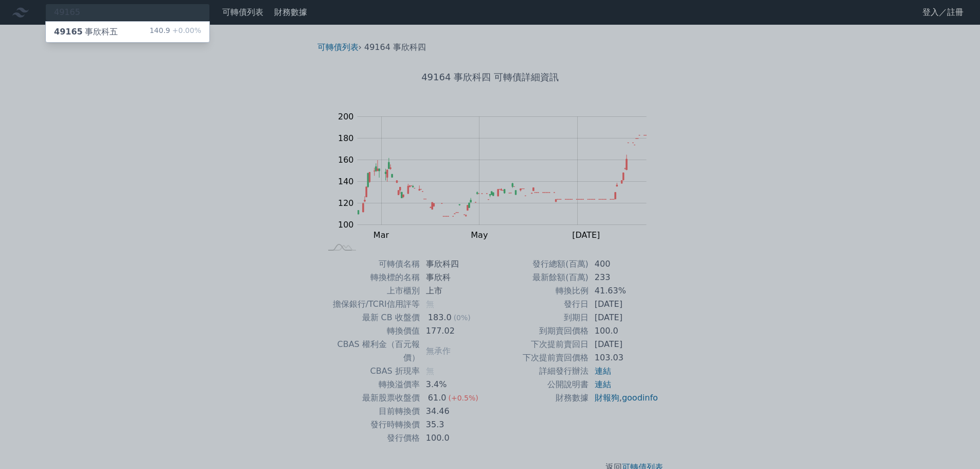  Describe the element at coordinates (128, 32) in the screenshot. I see `a: 49165事欣科五 140.9+0.00%` at that location.